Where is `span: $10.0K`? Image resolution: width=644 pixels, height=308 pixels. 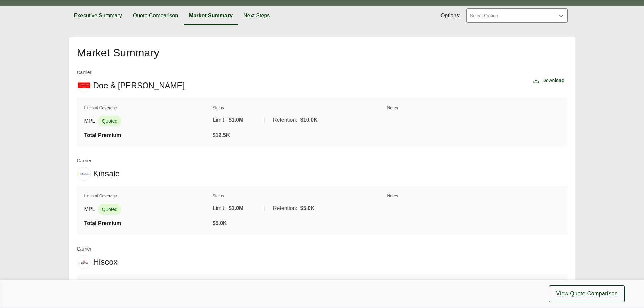 span: $10.0K is located at coordinates (309, 120).